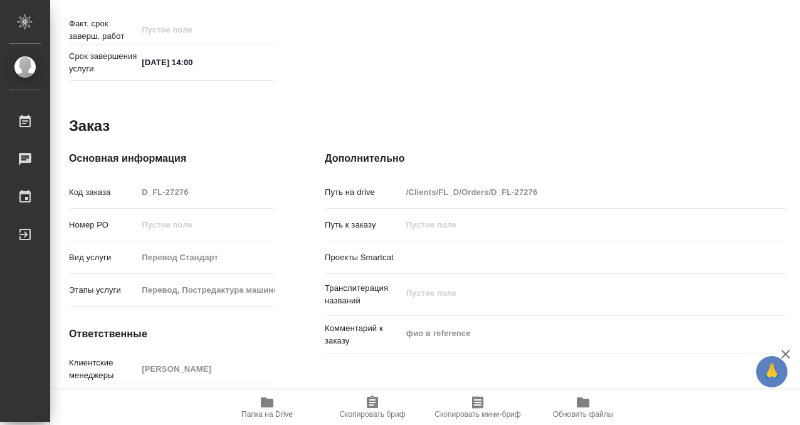 Image resolution: width=800 pixels, height=425 pixels. What do you see at coordinates (267, 408) in the screenshot?
I see `button: Папка на Drive` at bounding box center [267, 408].